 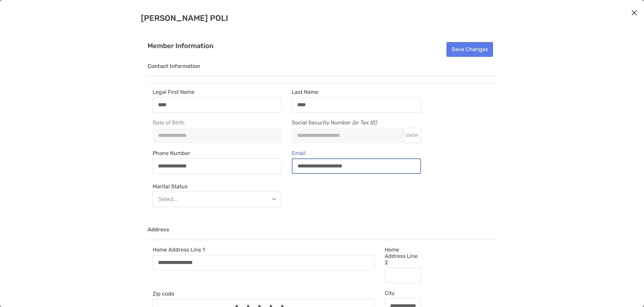 What do you see at coordinates (217, 199) in the screenshot?
I see `button: Select...` at bounding box center [217, 199].